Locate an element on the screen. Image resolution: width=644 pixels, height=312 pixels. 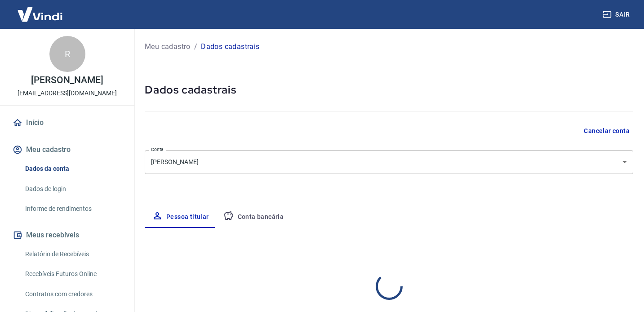
label: Conta is located at coordinates (157, 149).